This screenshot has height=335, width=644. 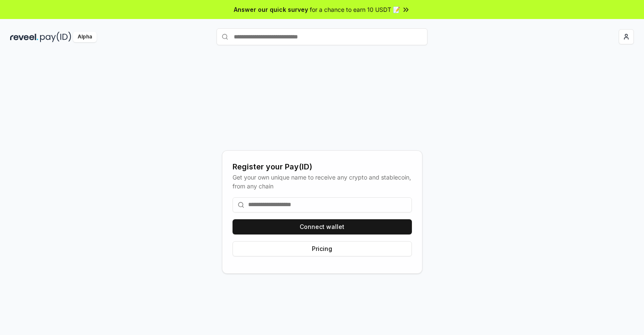 What do you see at coordinates (322, 249) in the screenshot?
I see `button: Pricing` at bounding box center [322, 249].